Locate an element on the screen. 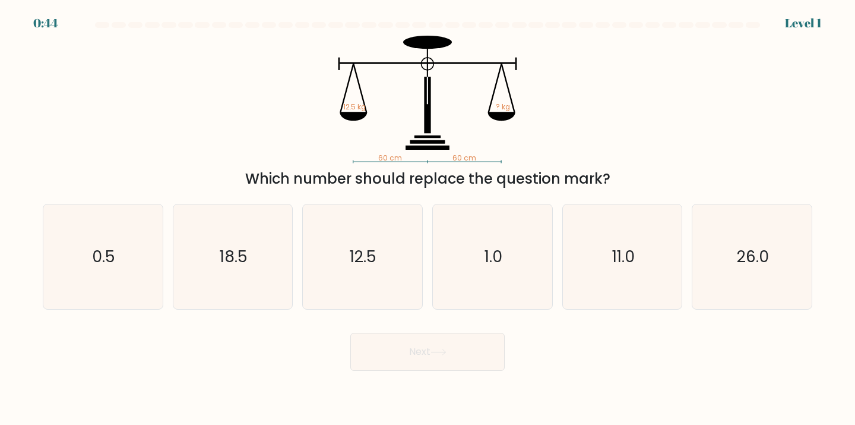 Image resolution: width=855 pixels, height=425 pixels. tspan: ? kg is located at coordinates (503, 107).